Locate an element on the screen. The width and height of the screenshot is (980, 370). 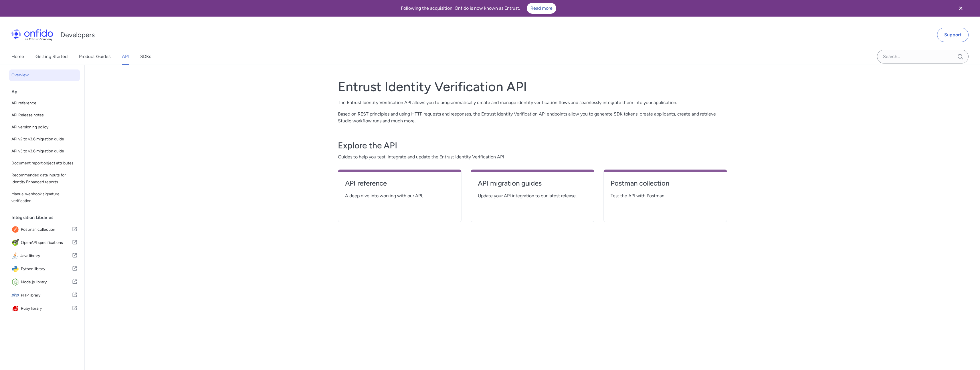
a: Product Guides is located at coordinates (95, 57).